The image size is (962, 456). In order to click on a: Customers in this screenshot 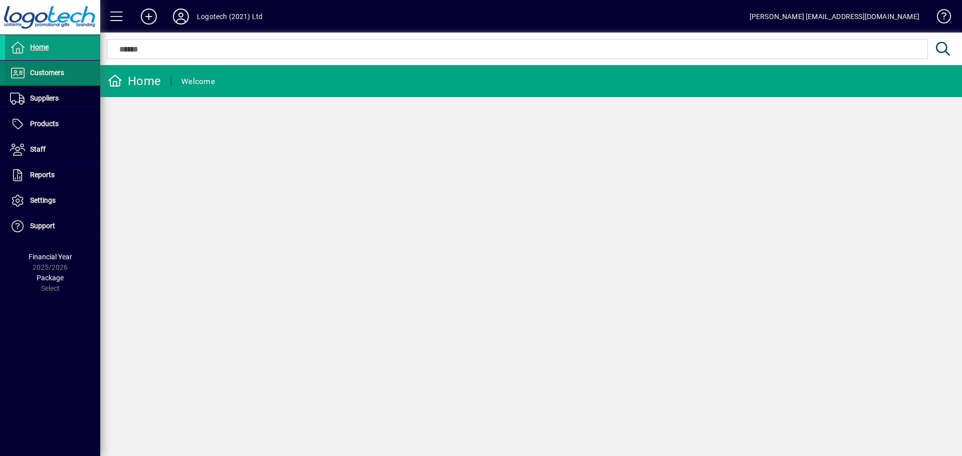, I will do `click(53, 73)`.